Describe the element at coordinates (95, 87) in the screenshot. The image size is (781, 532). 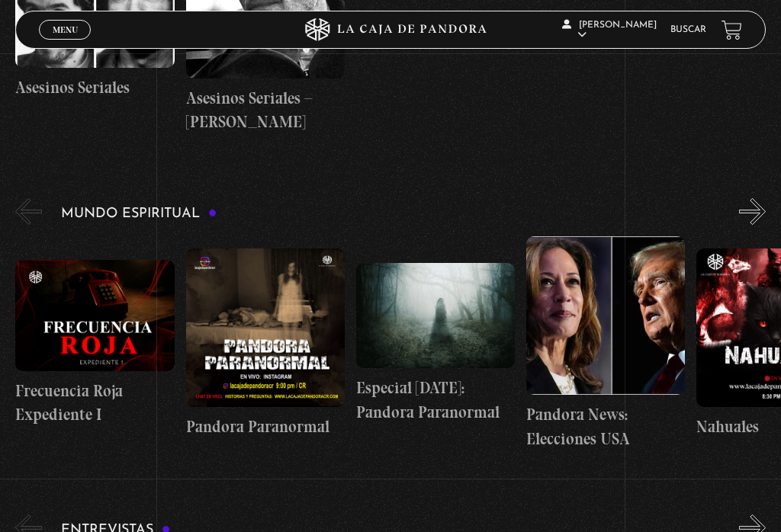
I see `h4: Asesinos Seriales` at that location.